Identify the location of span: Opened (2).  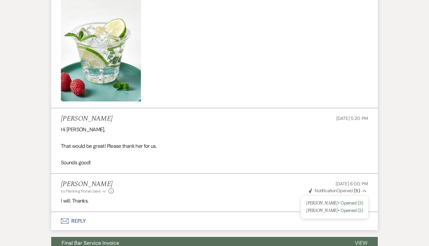
(351, 210).